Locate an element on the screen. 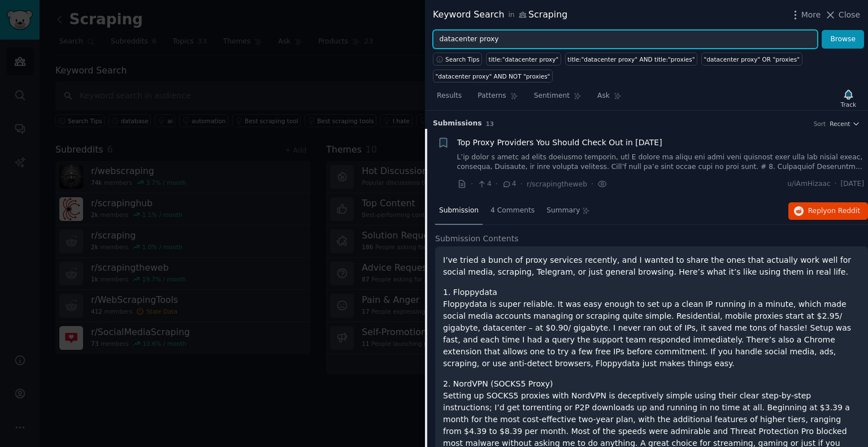  a: "datacenter proxy" OR "proxies" is located at coordinates (752, 59).